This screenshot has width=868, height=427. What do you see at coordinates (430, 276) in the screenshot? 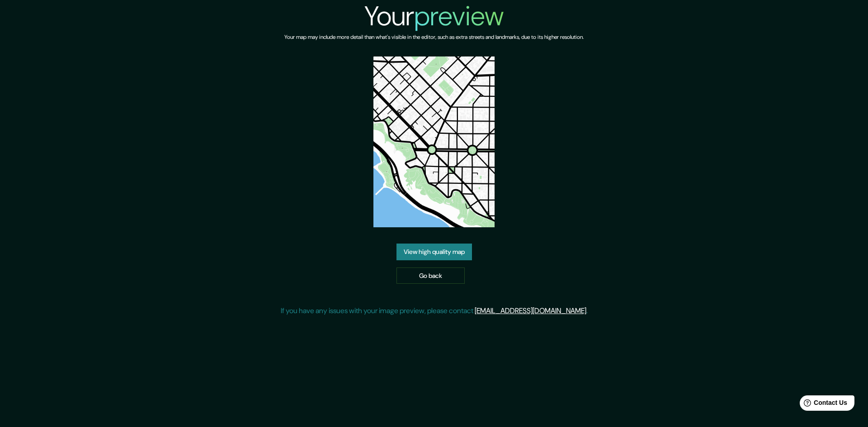
I see `a: Go back` at bounding box center [430, 276].